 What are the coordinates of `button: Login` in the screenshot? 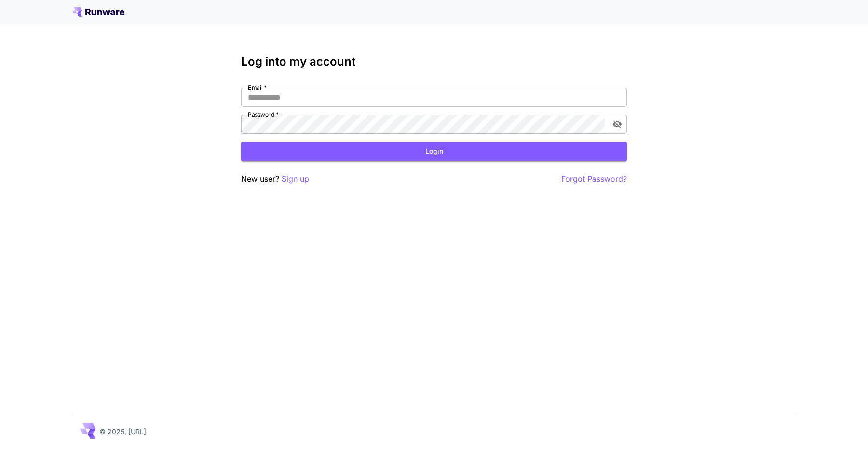 It's located at (434, 151).